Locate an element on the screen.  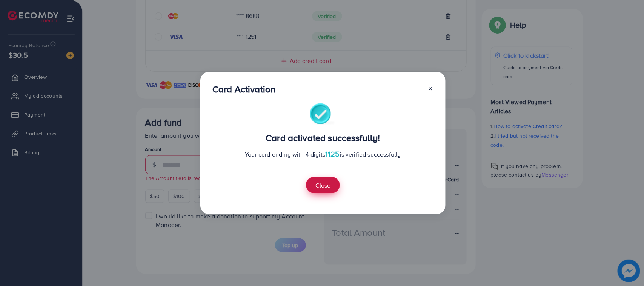
h3: Card activated successfully! is located at coordinates (323, 138).